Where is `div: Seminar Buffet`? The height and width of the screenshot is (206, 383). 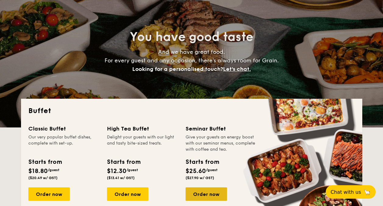
div: Seminar Buffet is located at coordinates (221, 128).